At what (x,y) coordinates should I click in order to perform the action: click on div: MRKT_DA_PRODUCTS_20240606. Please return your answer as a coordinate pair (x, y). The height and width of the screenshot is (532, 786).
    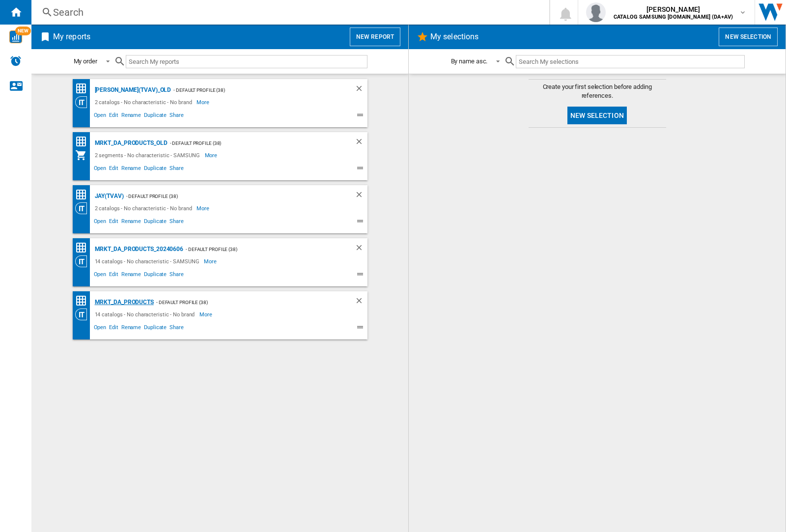
    Looking at the image, I should click on (138, 249).